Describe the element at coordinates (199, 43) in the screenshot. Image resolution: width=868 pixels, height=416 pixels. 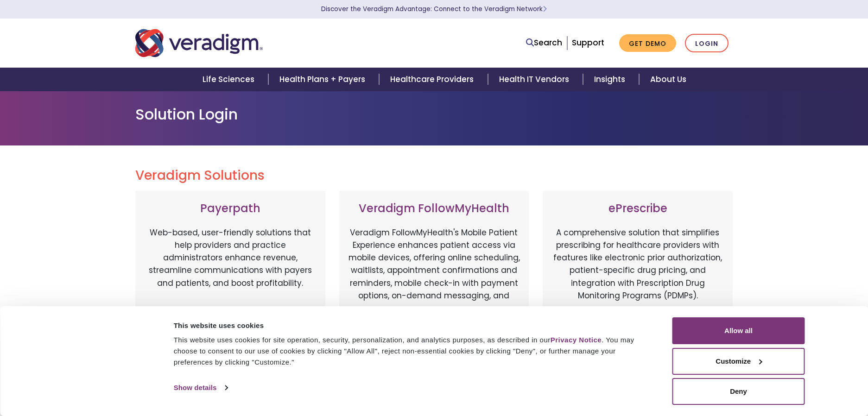
I see `a: Veradigm logo` at that location.